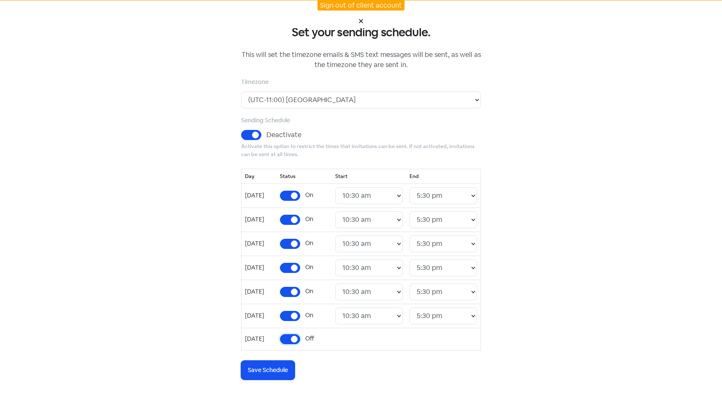 This screenshot has width=722, height=394. I want to click on h1: Set your sending schedule., so click(361, 32).